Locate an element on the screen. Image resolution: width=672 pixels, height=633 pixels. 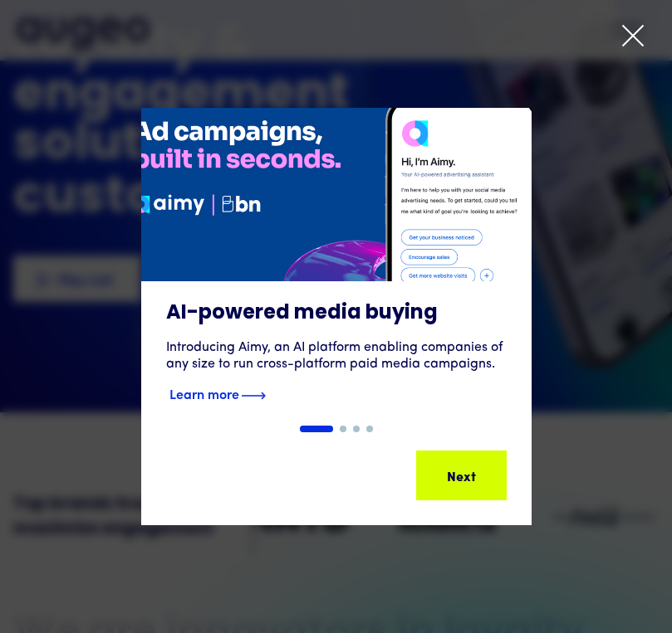
strong: Learn more is located at coordinates (205, 394).